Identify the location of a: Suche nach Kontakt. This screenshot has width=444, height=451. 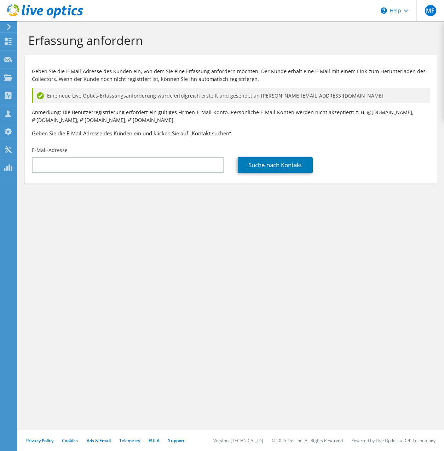
(275, 165).